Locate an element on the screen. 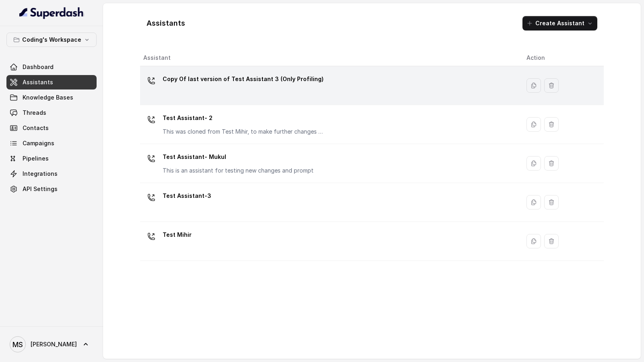  p: Test Mihir is located at coordinates (177, 235).